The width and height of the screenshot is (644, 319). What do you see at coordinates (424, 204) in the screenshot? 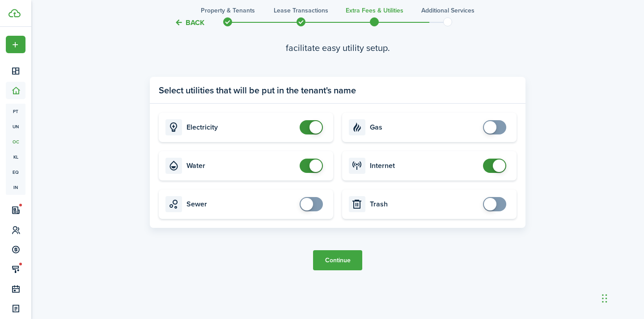
I see `card-title: Trash` at bounding box center [424, 204].